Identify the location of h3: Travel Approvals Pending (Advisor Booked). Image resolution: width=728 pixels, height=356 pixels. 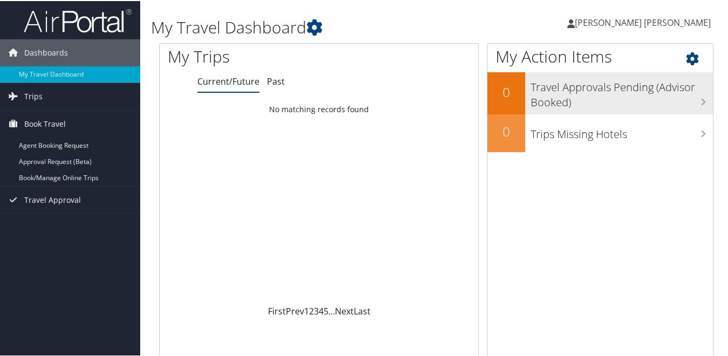
(622, 91).